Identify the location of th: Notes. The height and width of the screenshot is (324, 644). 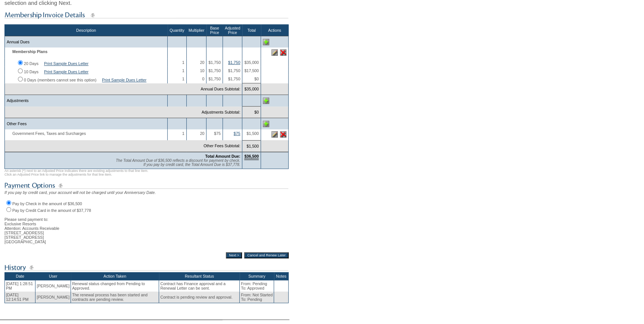
(281, 276).